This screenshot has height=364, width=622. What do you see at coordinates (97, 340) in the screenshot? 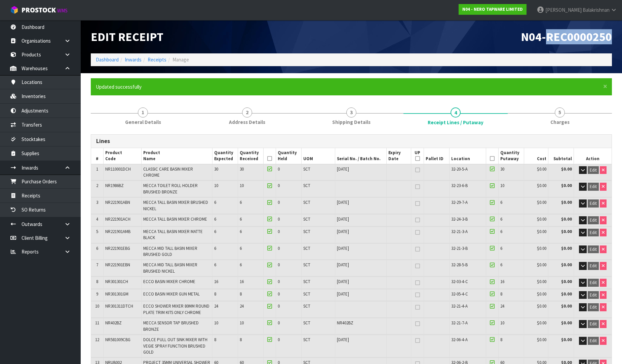
I see `span: 12` at bounding box center [97, 340].